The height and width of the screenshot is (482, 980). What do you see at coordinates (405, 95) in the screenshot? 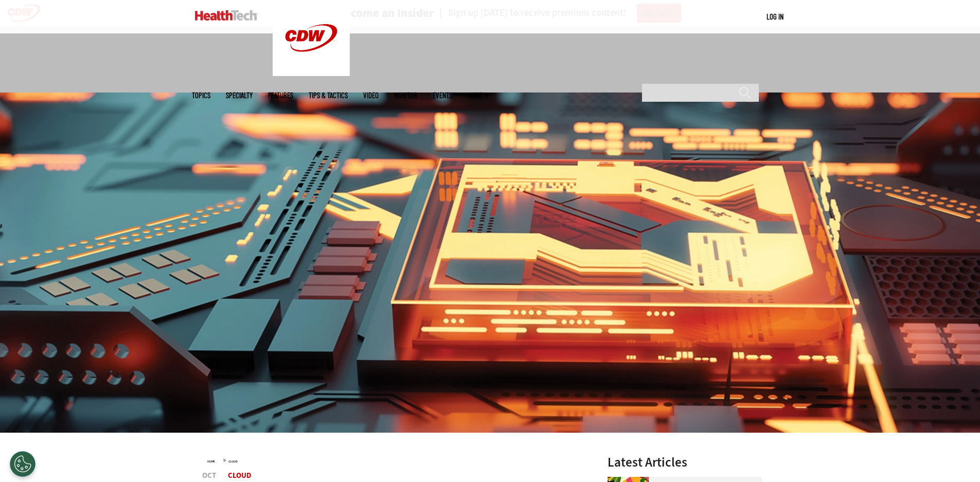
I see `a: MonITor` at bounding box center [405, 95].